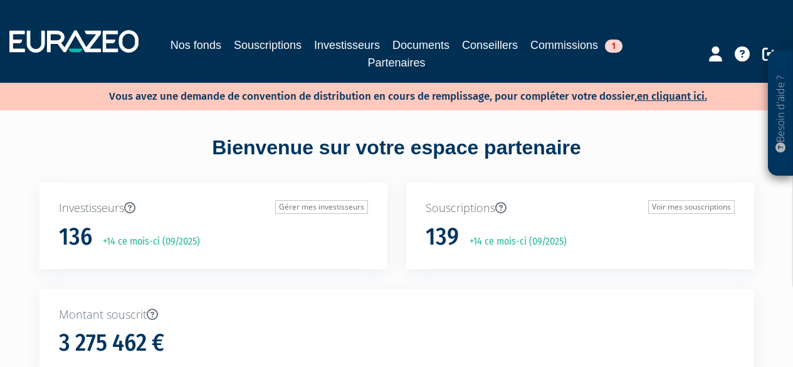  What do you see at coordinates (322, 207) in the screenshot?
I see `a: Gérer mes investisseurs` at bounding box center [322, 207].